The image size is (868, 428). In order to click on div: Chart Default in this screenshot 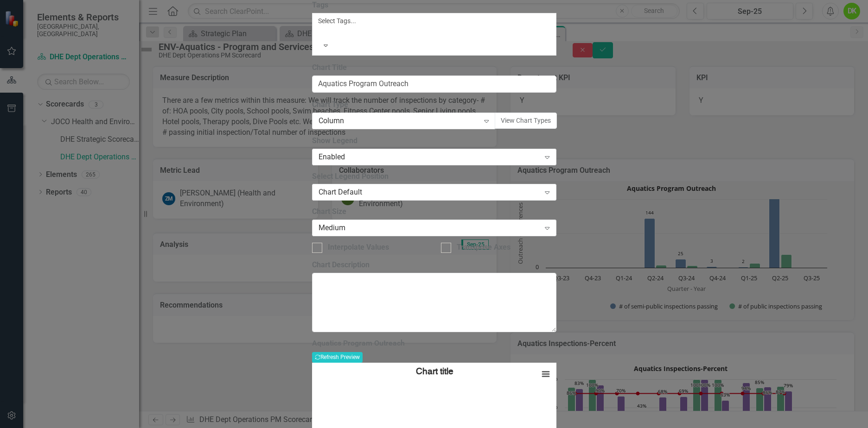, I will do `click(430, 192)`.